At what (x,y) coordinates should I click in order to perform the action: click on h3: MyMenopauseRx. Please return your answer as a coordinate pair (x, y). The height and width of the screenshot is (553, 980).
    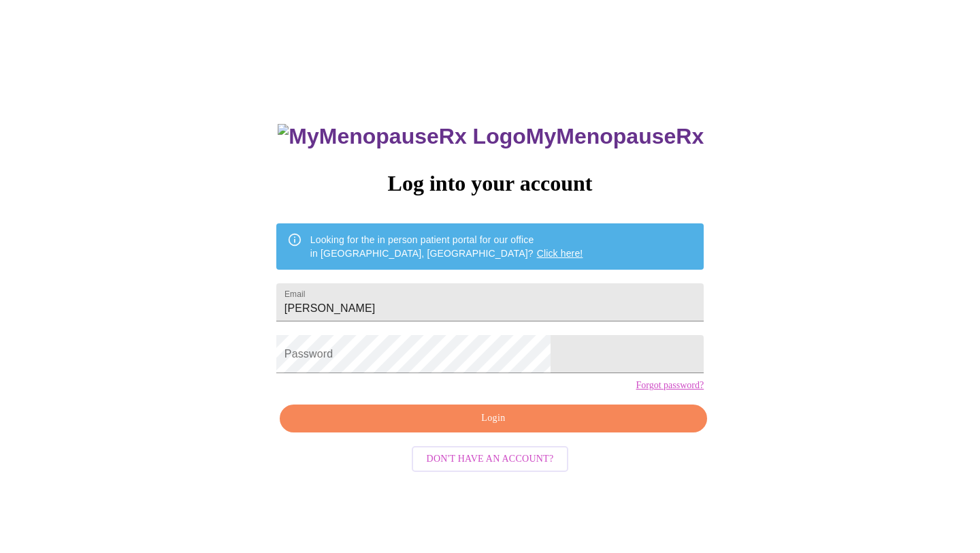
    Looking at the image, I should click on (490, 136).